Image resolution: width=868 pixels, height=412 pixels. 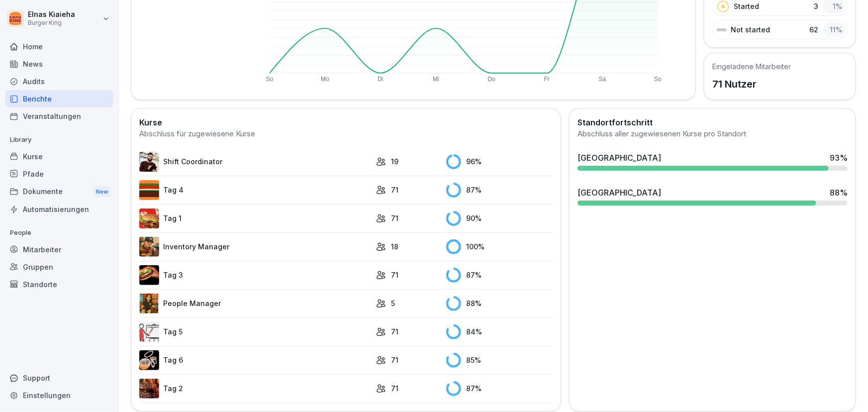 What do you see at coordinates (255, 388) in the screenshot?
I see `a: Tag 2` at bounding box center [255, 388].